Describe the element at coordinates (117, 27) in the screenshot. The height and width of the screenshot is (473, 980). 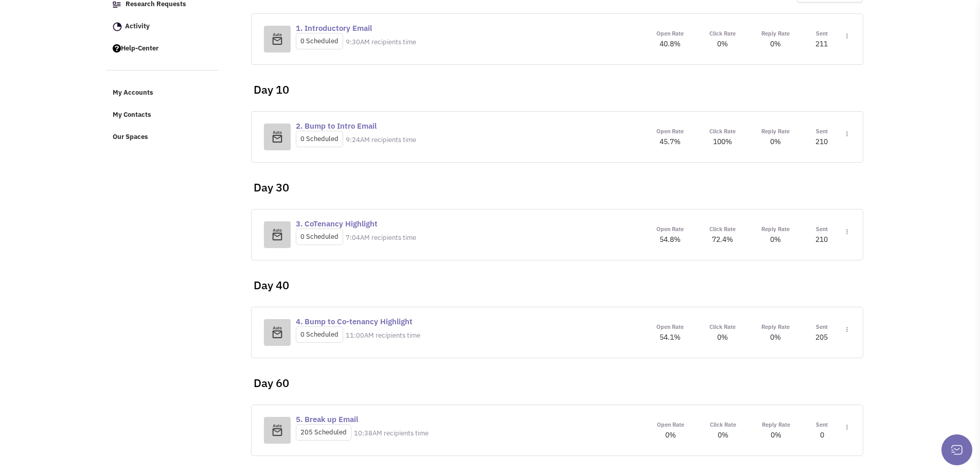
I see `img: Activity.png` at that location.